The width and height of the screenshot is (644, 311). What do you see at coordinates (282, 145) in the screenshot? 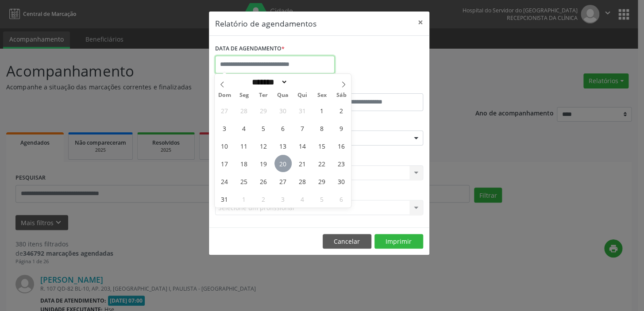
I see `span: Agosto 13, 2025` at bounding box center [282, 145].